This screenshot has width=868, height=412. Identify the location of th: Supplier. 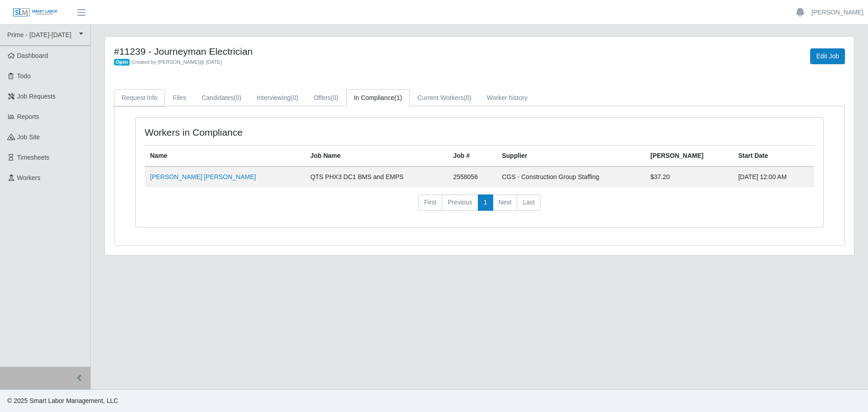
(570, 156).